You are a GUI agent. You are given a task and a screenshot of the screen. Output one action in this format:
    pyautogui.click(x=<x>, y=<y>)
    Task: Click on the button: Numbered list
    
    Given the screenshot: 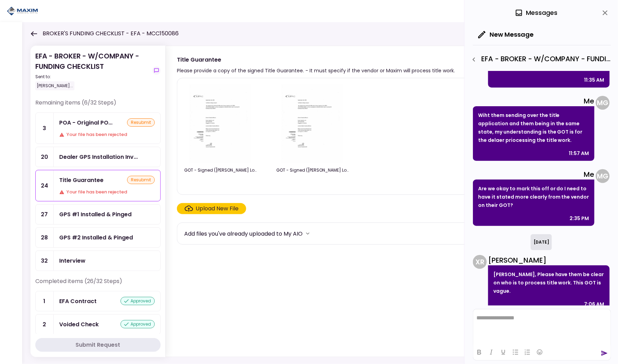 What is the action you would take?
    pyautogui.click(x=528, y=352)
    